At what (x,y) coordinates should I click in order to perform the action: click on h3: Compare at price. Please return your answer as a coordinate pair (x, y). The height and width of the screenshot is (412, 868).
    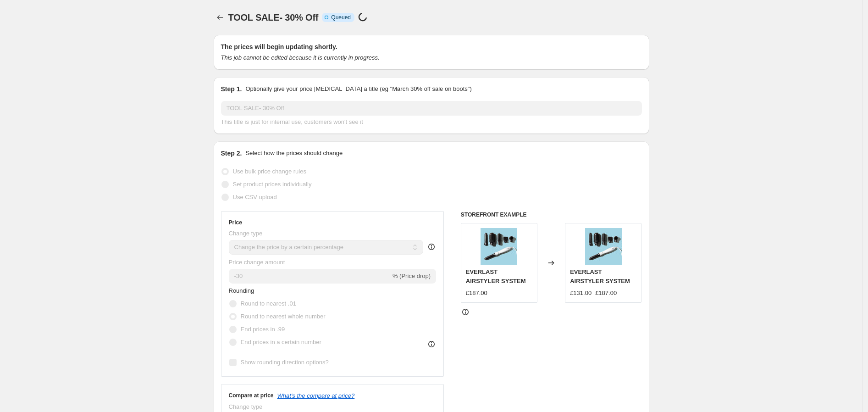
    Looking at the image, I should click on (251, 395).